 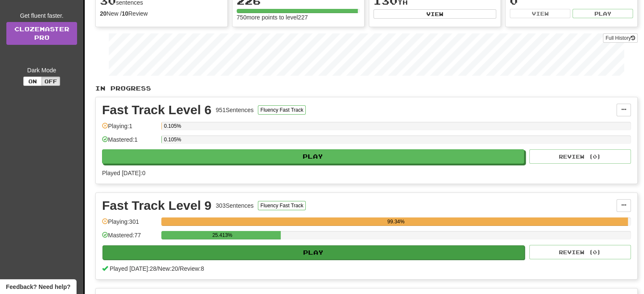 What do you see at coordinates (222, 235) in the screenshot?
I see `div: 25.413%` at bounding box center [222, 235].